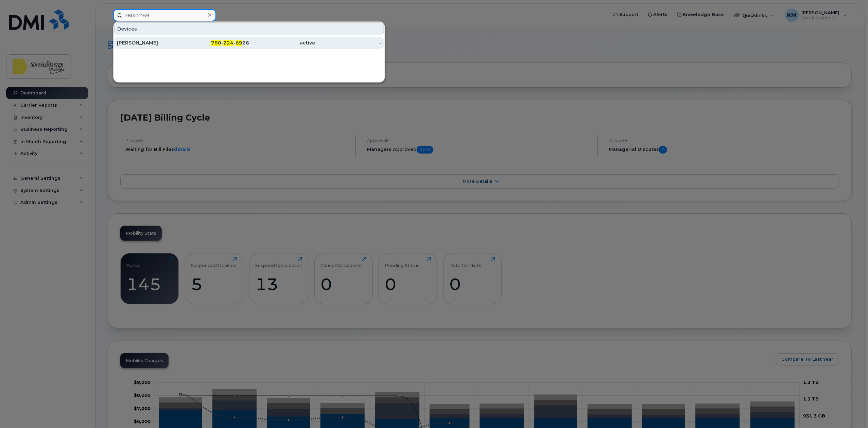  Describe the element at coordinates (216, 43) in the screenshot. I see `div: - - 26` at that location.